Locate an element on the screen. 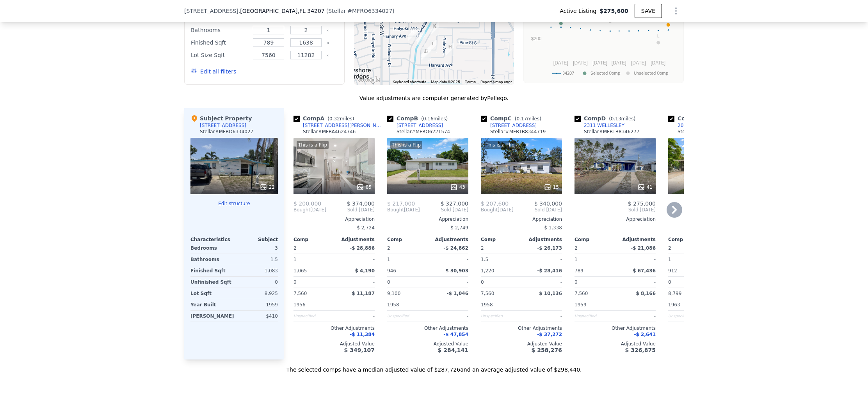 Image resolution: width=868 pixels, height=397 pixels. span: Stellar is located at coordinates (337, 11).